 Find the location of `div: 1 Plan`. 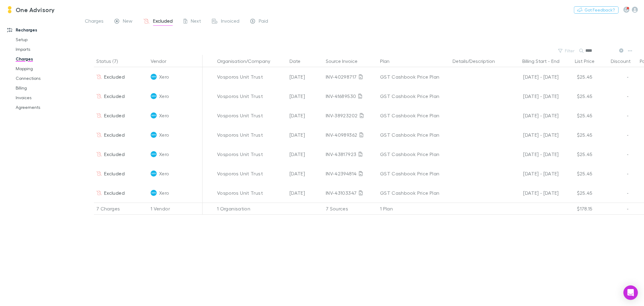

div: 1 Plan is located at coordinates (414, 208).